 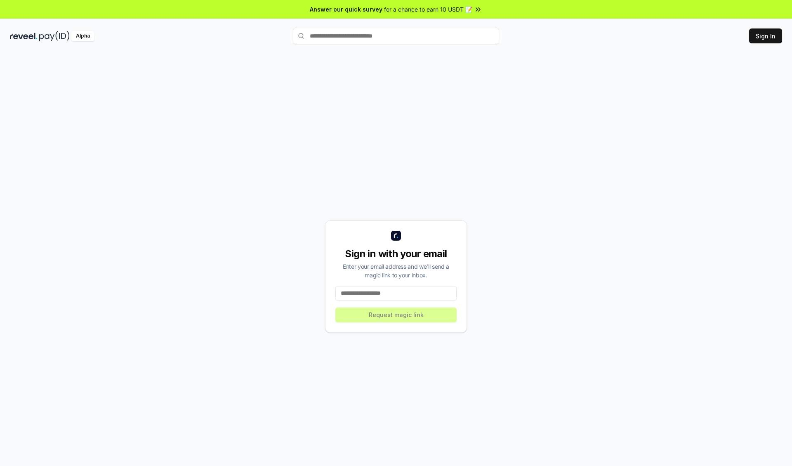 I want to click on img: logo_small, so click(x=396, y=235).